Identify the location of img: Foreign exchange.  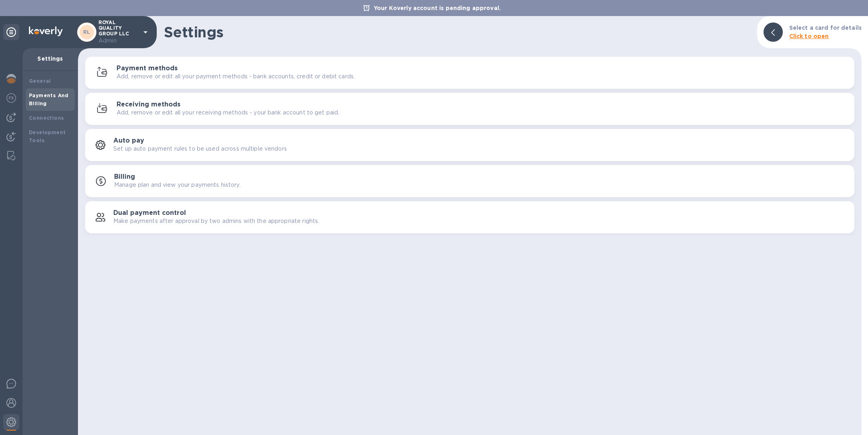
(11, 98).